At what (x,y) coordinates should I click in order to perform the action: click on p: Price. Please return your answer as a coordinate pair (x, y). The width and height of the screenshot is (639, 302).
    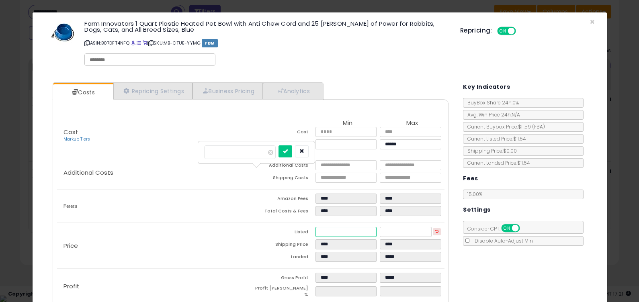
    Looking at the image, I should click on (154, 246).